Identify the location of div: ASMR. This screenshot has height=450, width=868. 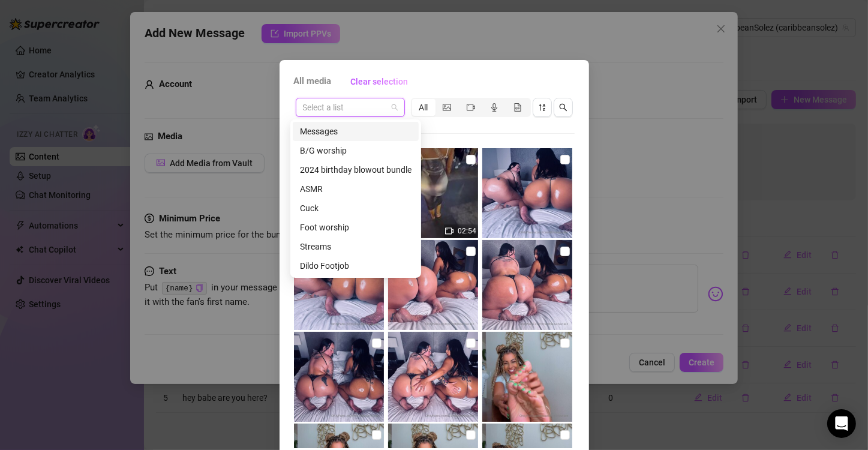
(356, 189).